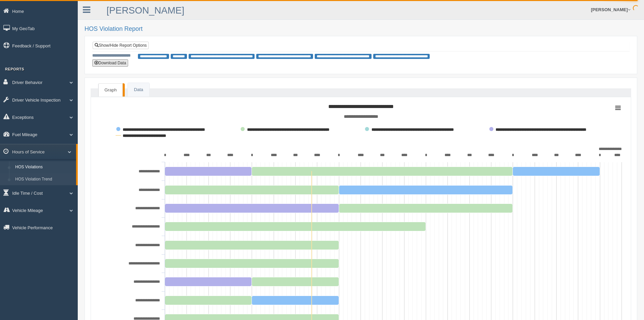  Describe the element at coordinates (360, 29) in the screenshot. I see `h2: HOS Violation Report` at that location.